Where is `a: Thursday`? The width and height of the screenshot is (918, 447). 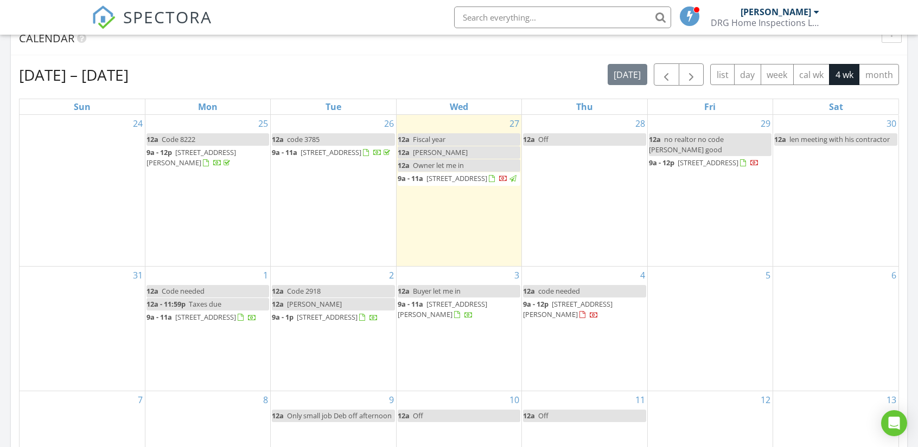 a: Thursday is located at coordinates (584, 107).